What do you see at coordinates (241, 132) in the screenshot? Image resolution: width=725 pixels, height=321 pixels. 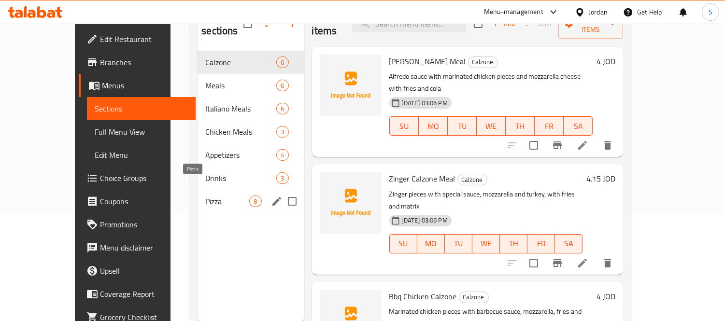 I see `span: Chicken Meals` at bounding box center [241, 132].